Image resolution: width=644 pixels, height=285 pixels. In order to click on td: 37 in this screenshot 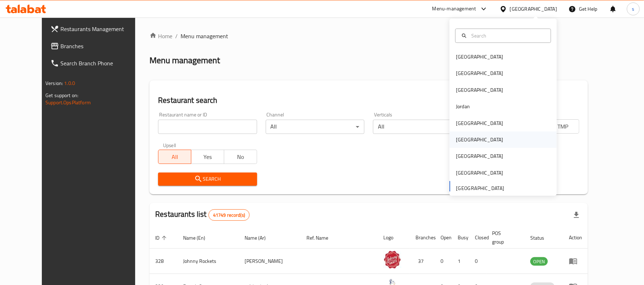, I will do `click(422, 261)`.